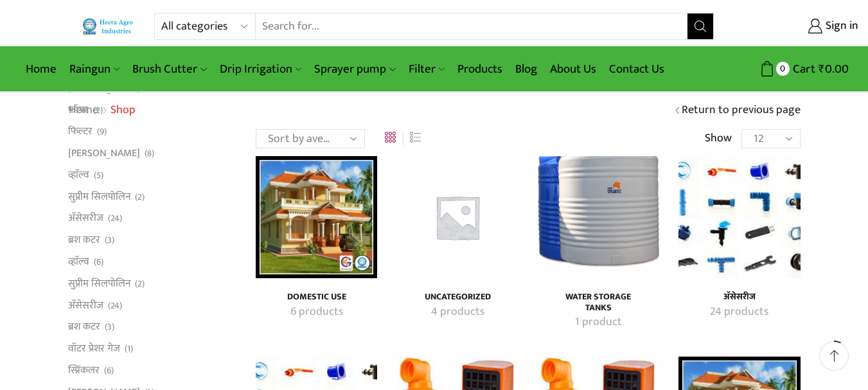 Image resolution: width=868 pixels, height=390 pixels. What do you see at coordinates (317, 312) in the screenshot?
I see `mark: 6 products` at bounding box center [317, 312].